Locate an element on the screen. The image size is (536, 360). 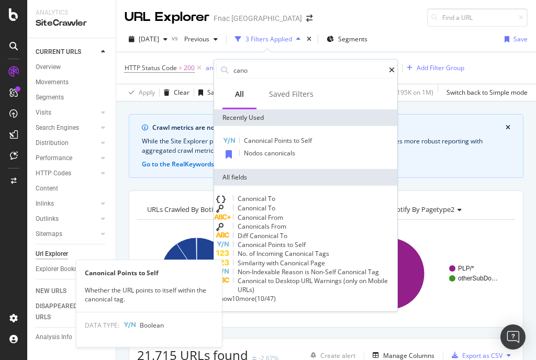
div: Export as CSV is located at coordinates (482, 356).